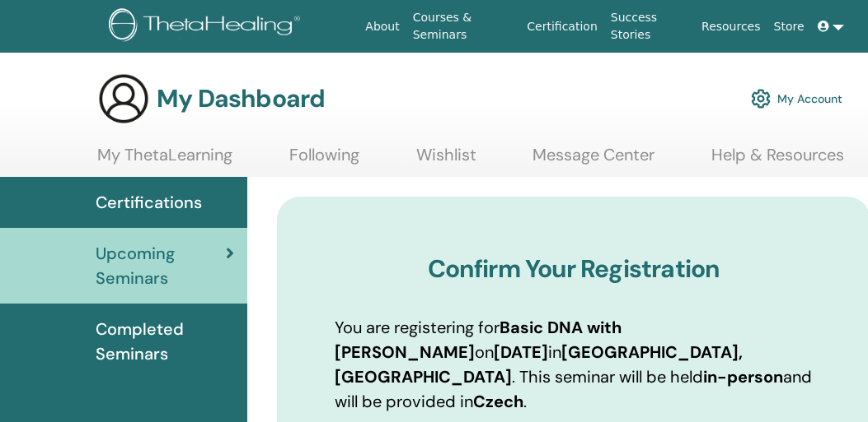 Image resolution: width=868 pixels, height=422 pixels. Describe the element at coordinates (574, 364) in the screenshot. I see `p: You are registering for on in . This seminar will be held and will be provided in .` at that location.